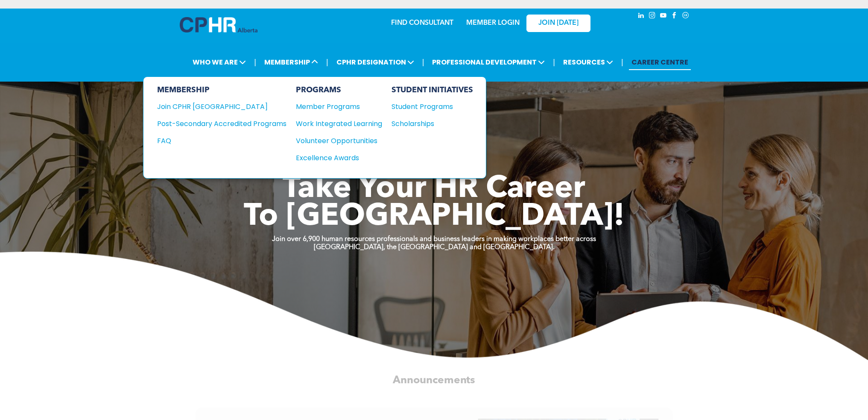 Image resolution: width=868 pixels, height=420 pixels. What do you see at coordinates (222, 140) in the screenshot?
I see `a: FAQ` at bounding box center [222, 140].